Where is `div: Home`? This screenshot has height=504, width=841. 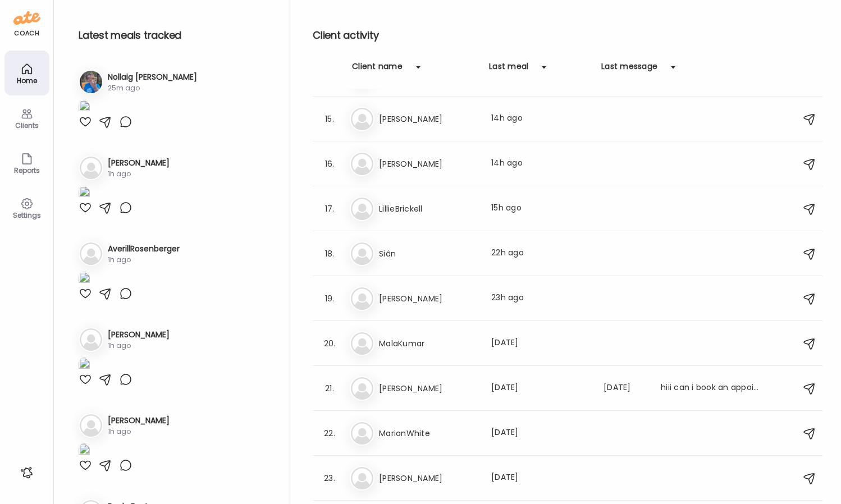
div: Home is located at coordinates (27, 80).